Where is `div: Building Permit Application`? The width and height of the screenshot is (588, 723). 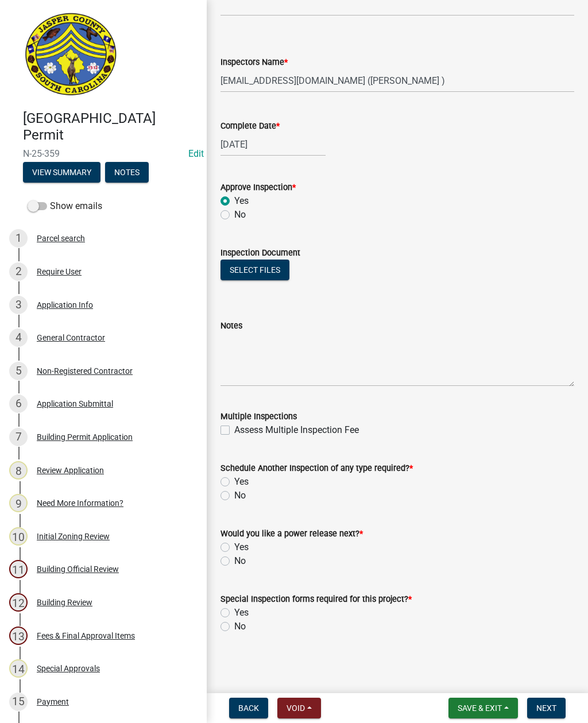
div: Building Permit Application is located at coordinates (85, 437).